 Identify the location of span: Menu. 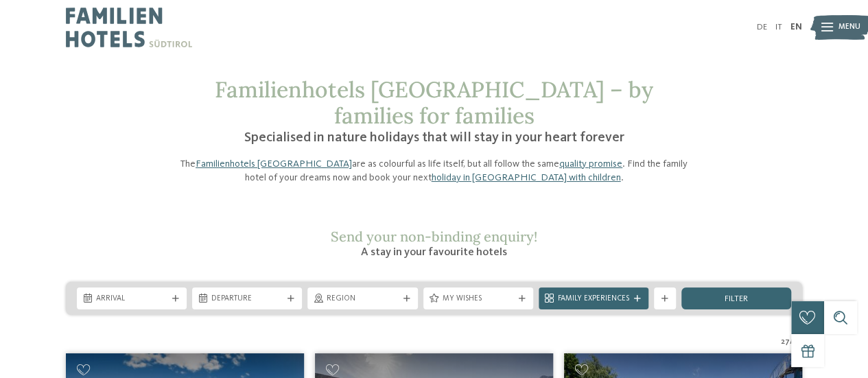
(849, 28).